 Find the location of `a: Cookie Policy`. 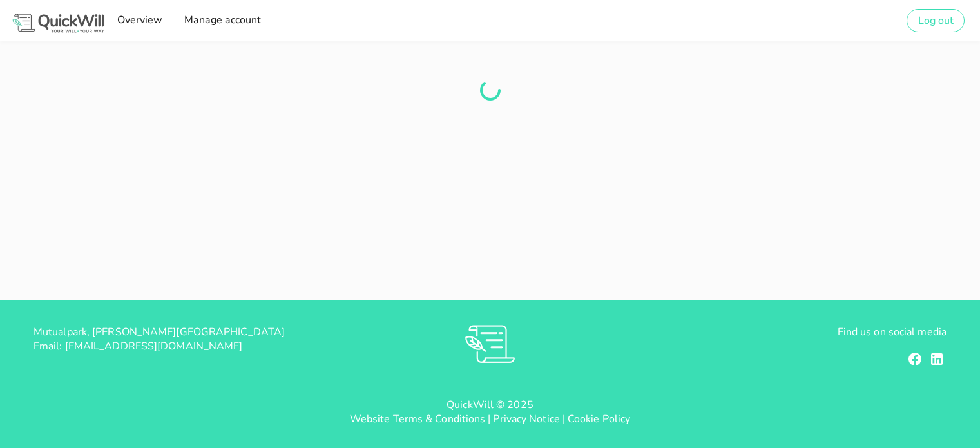

a: Cookie Policy is located at coordinates (598, 419).